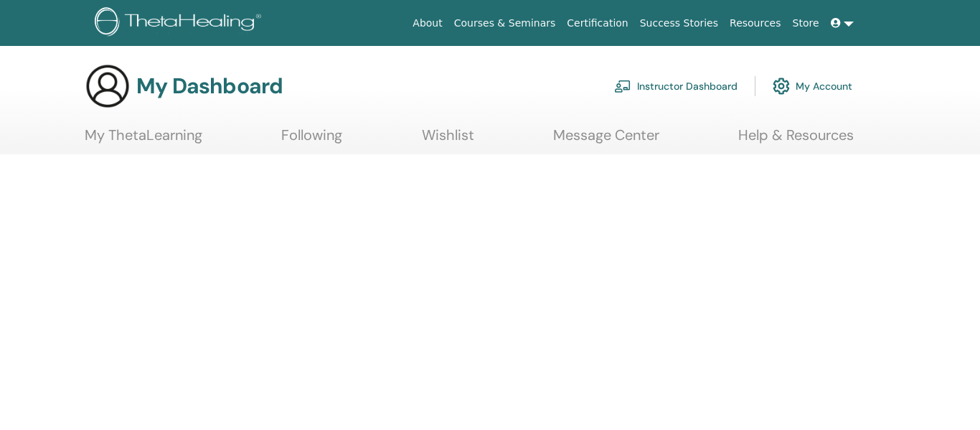 The image size is (980, 430). Describe the element at coordinates (427, 23) in the screenshot. I see `a: About` at that location.